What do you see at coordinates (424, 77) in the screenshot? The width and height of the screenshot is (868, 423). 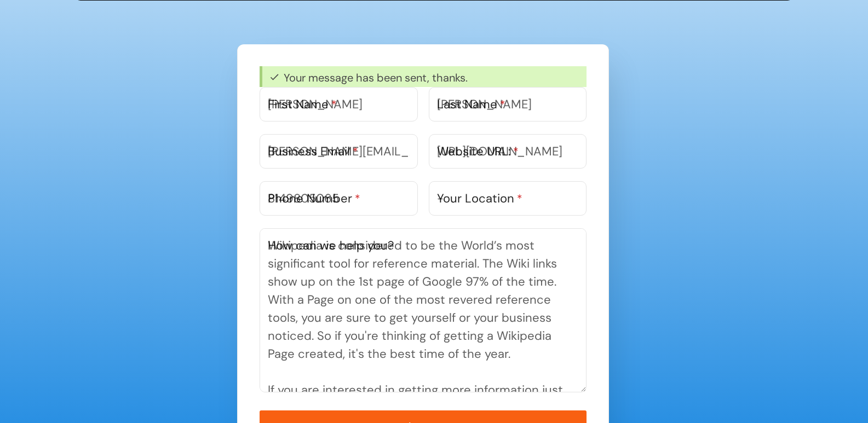 I see `div: Your message has been sent, thanks.` at bounding box center [424, 77].